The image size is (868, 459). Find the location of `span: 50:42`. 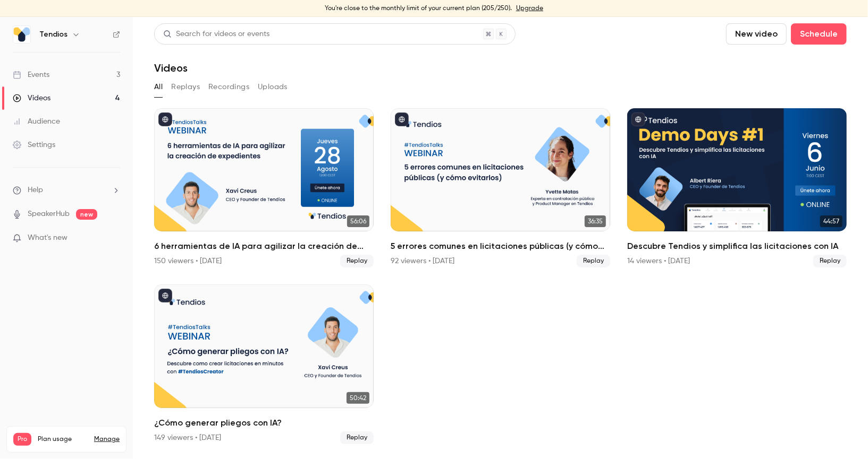

span: 50:42 is located at coordinates (357, 398).